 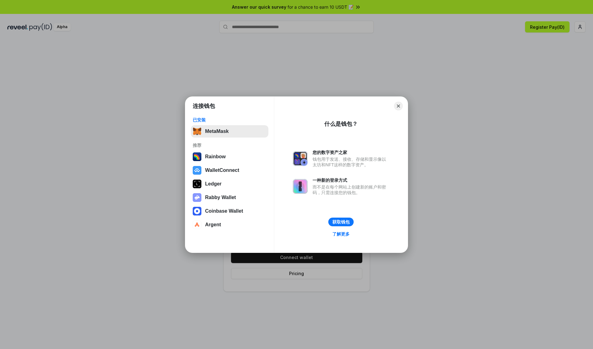 What do you see at coordinates (230, 225) in the screenshot?
I see `button: Argent` at bounding box center [230, 225].